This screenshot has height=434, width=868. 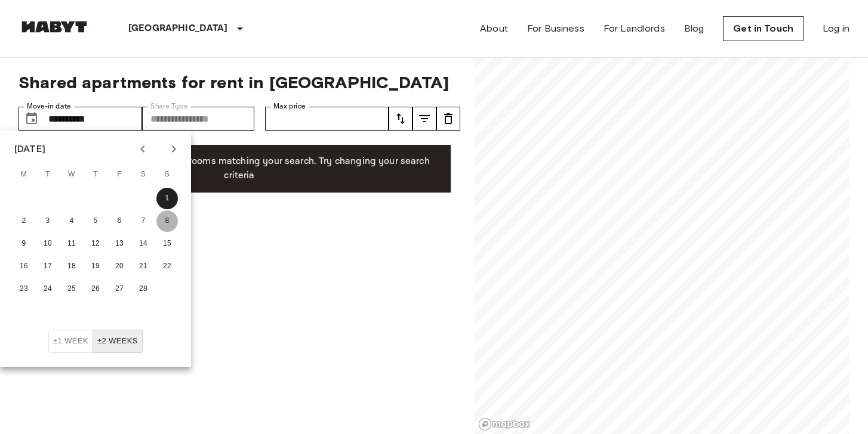 What do you see at coordinates (72, 266) in the screenshot?
I see `button: 18` at bounding box center [72, 266].